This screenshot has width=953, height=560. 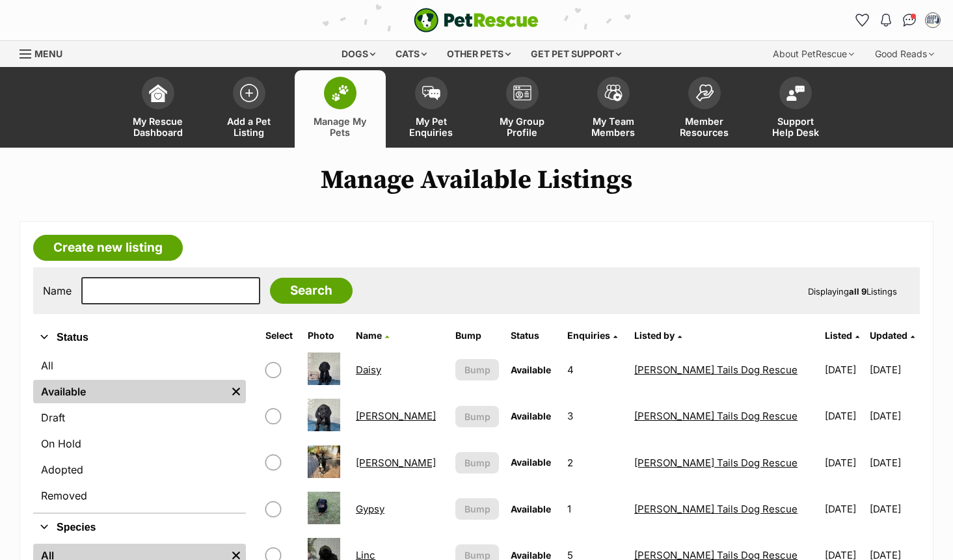 What do you see at coordinates (57, 291) in the screenshot?
I see `label: Name` at bounding box center [57, 291].